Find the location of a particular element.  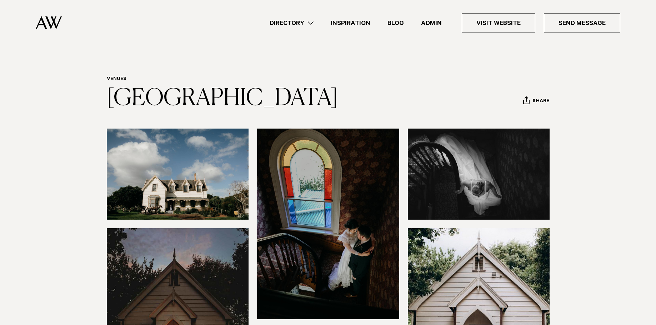

a: historic chapel Auckland is located at coordinates (178, 174).